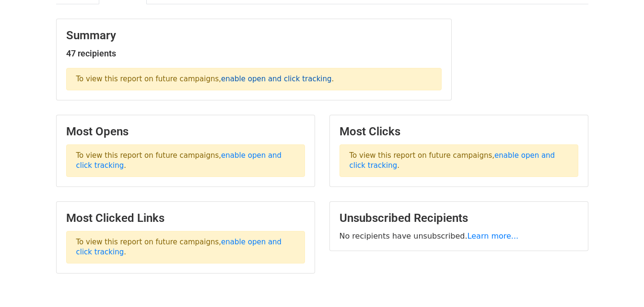 The image size is (644, 307). What do you see at coordinates (186, 218) in the screenshot?
I see `h3: Most Clicked Links` at bounding box center [186, 218].